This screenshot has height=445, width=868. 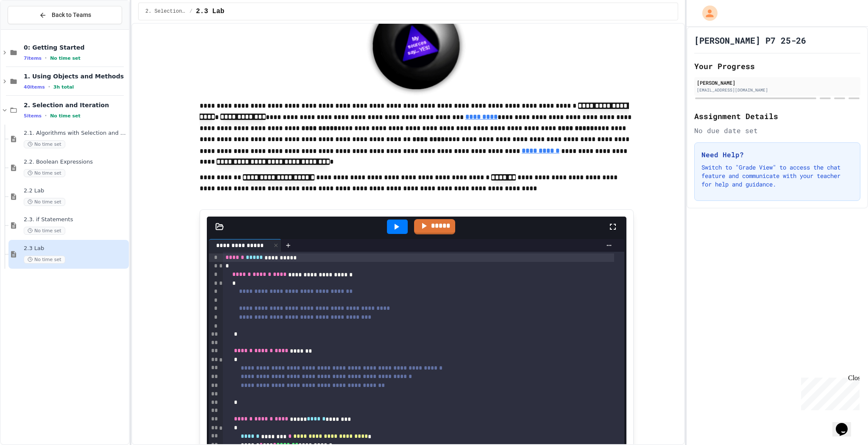 What do you see at coordinates (777, 155) in the screenshot?
I see `h3: Need Help?` at bounding box center [777, 155].